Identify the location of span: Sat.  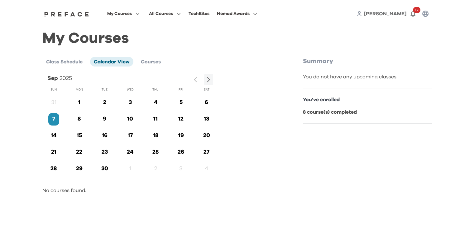
(207, 89).